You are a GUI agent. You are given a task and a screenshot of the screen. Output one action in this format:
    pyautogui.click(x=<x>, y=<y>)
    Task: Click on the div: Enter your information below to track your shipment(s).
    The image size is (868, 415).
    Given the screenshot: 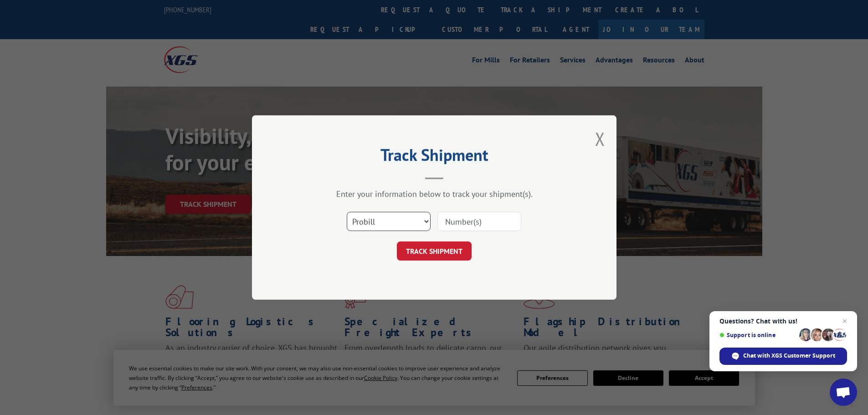 What is the action you would take?
    pyautogui.click(x=434, y=194)
    